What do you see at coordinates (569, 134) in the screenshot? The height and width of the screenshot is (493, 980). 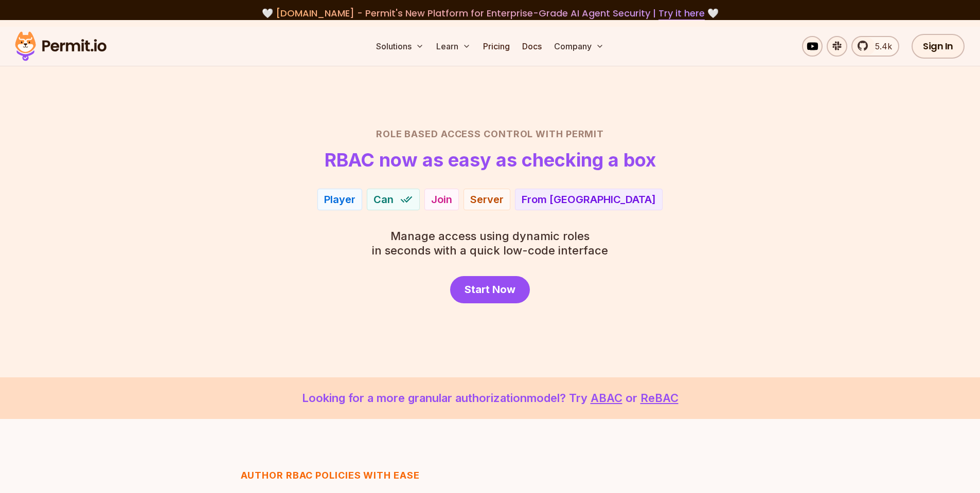 I see `span: with Permit` at bounding box center [569, 134].